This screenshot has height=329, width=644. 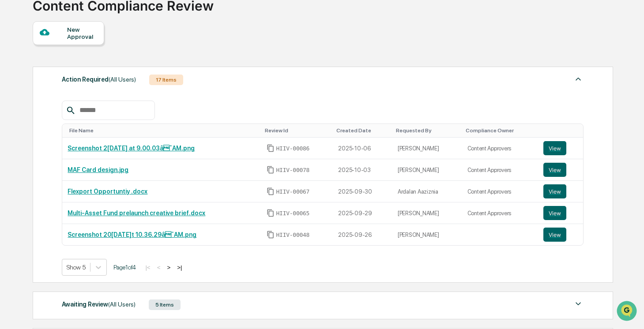 I want to click on a: Powered byPylon, so click(x=84, y=153).